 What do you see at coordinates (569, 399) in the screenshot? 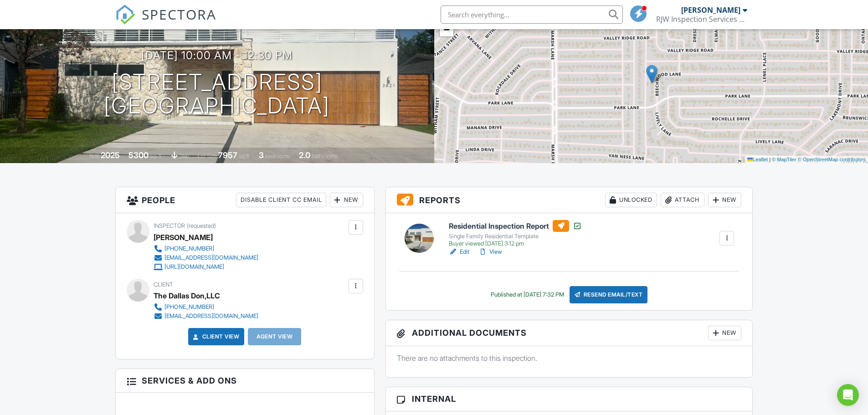
I see `h3: Internal` at bounding box center [569, 399].